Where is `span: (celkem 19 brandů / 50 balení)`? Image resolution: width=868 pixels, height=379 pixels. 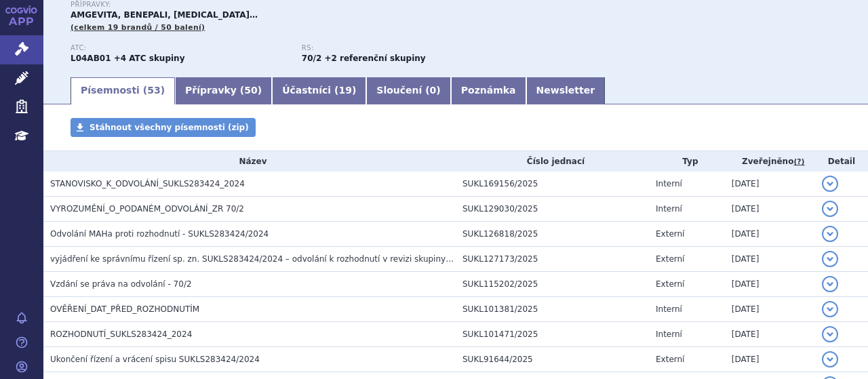
span: (celkem 19 brandů / 50 balení) is located at coordinates (137, 27).